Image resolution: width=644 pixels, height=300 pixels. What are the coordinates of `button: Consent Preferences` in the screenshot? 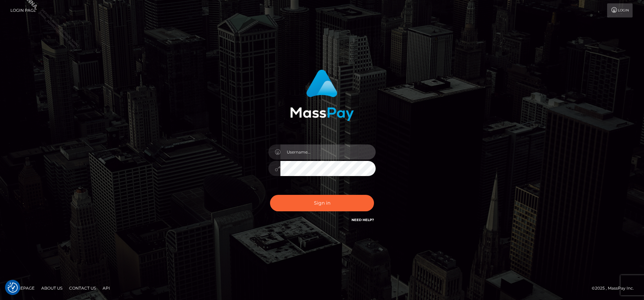 It's located at (13, 288).